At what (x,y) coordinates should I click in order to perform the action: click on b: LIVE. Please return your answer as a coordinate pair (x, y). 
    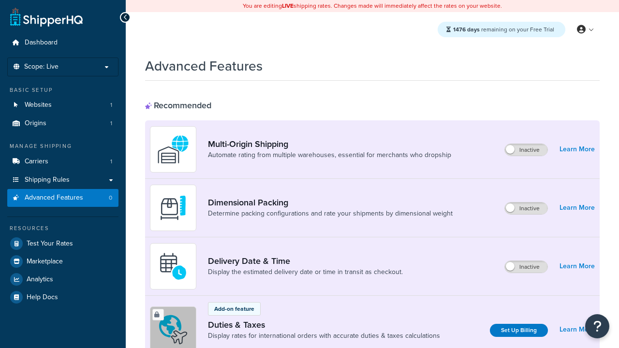
    Looking at the image, I should click on (288, 6).